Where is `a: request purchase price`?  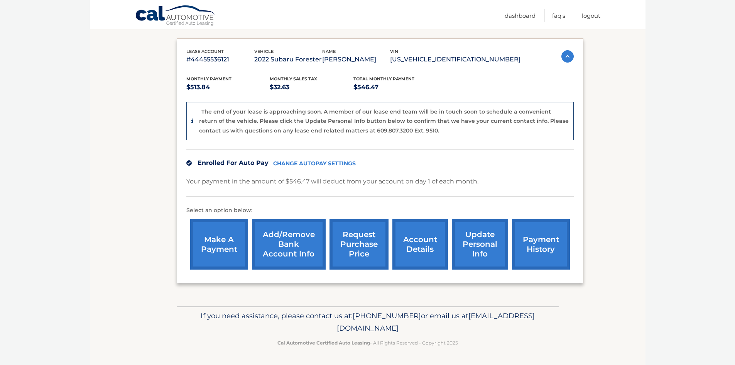
a: request purchase price is located at coordinates (359, 244).